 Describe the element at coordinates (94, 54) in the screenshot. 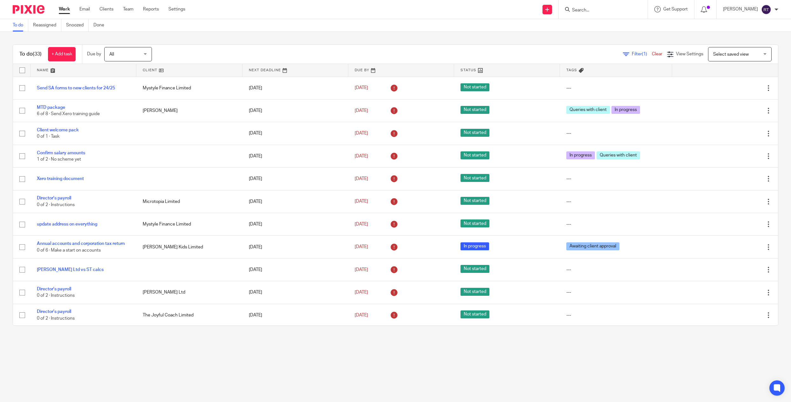

I see `p: Due by` at that location.